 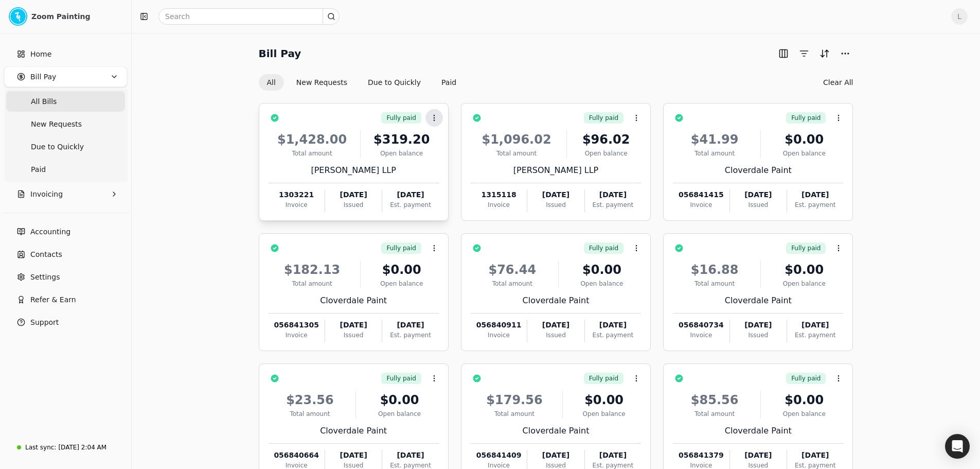 What do you see at coordinates (310, 400) in the screenshot?
I see `div: $23.56` at bounding box center [310, 400].